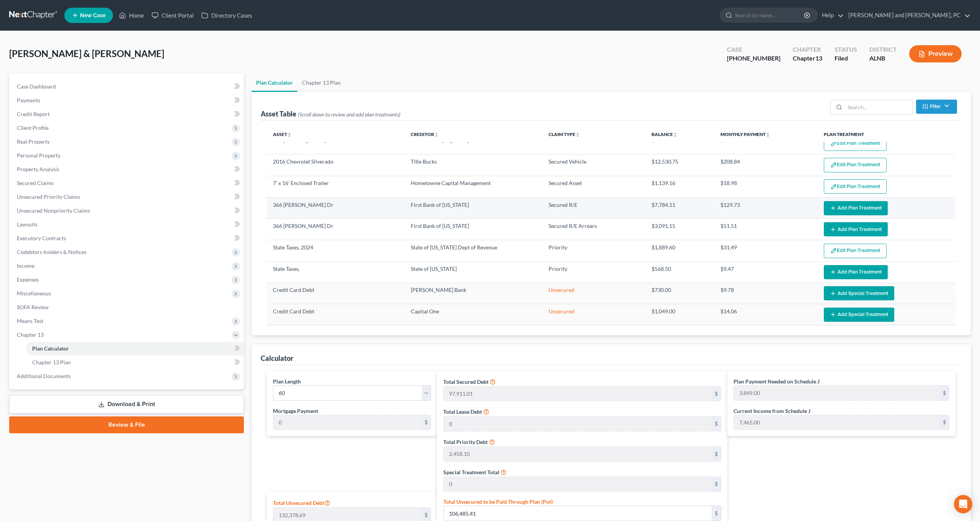  Describe the element at coordinates (846, 58) in the screenshot. I see `div: Filed` at that location.